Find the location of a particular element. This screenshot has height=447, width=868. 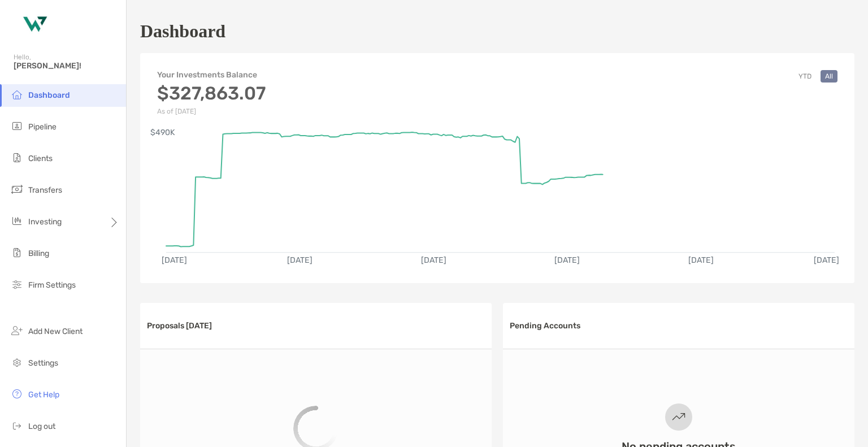

button: All is located at coordinates (829, 76).